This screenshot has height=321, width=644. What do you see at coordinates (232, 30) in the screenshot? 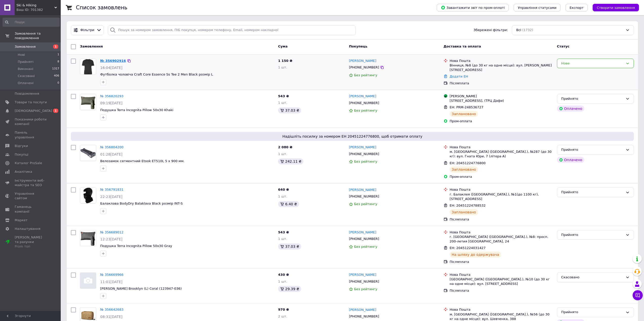
I see `input: Пошук за номером замовлення, ПІБ покупця, номером телефону, Email, номером накладної` at bounding box center [232, 30].